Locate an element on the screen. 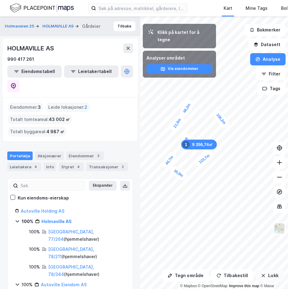 Image resolution: width=288 pixels, height=289 pixels. div: Gårdeier is located at coordinates (91, 26).